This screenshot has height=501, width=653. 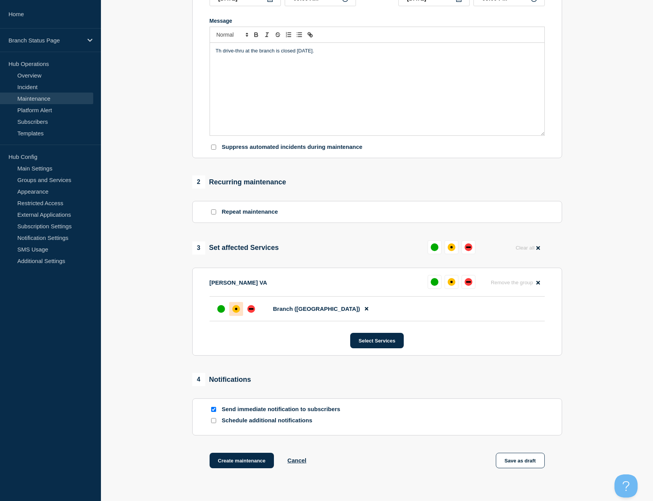 I want to click on p: Schedule additional notifications, so click(x=284, y=420).